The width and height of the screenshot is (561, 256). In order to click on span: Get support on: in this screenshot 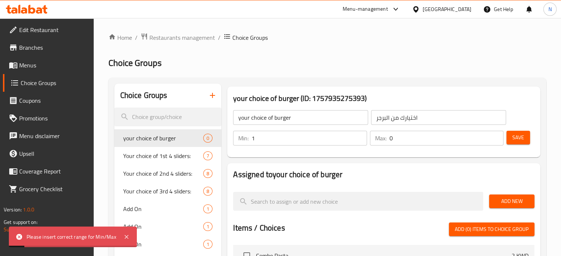, I will do `click(21, 222)`.